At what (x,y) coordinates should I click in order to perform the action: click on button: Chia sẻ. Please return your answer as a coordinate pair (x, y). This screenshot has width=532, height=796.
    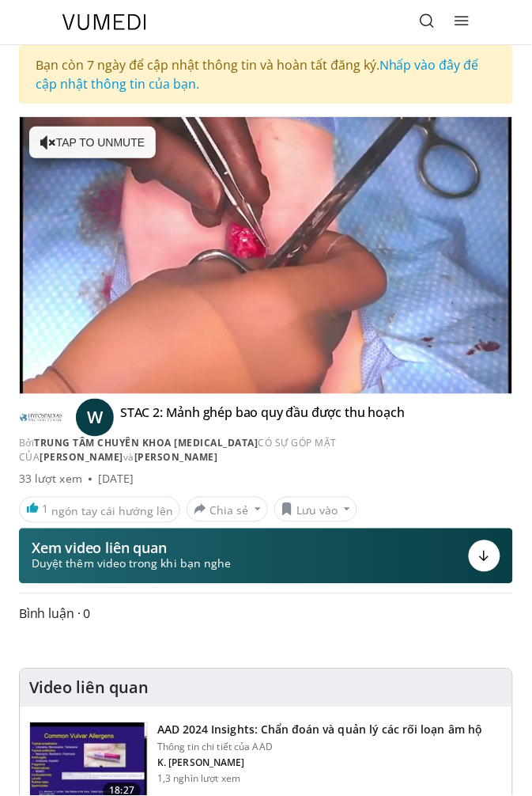
    Looking at the image, I should click on (227, 510).